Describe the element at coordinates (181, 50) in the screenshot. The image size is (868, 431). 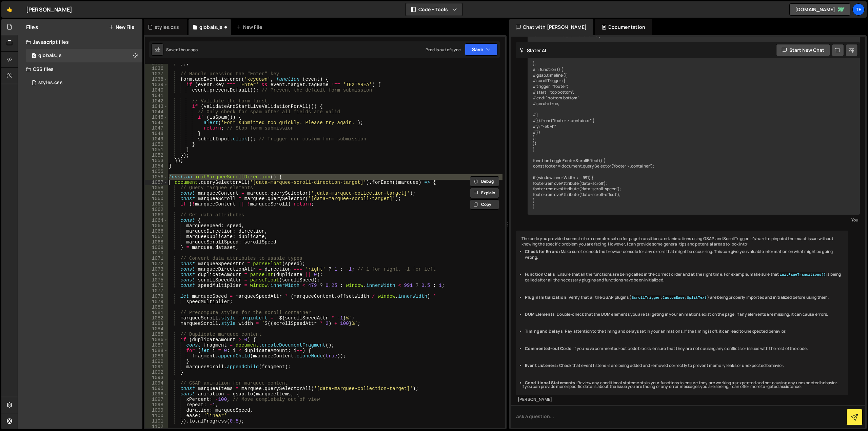
I see `div: Saved` at that location.